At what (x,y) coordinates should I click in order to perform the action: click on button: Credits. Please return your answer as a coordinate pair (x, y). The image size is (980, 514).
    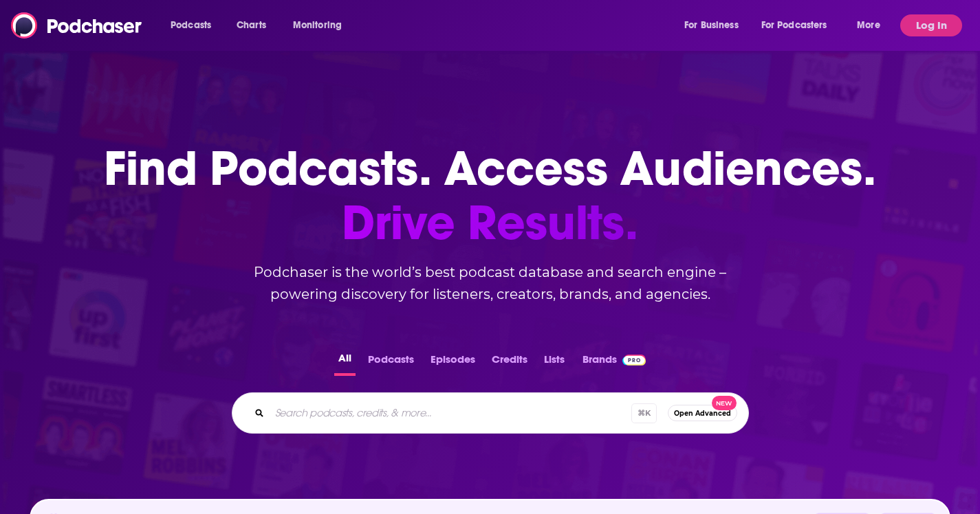
    Looking at the image, I should click on (510, 363).